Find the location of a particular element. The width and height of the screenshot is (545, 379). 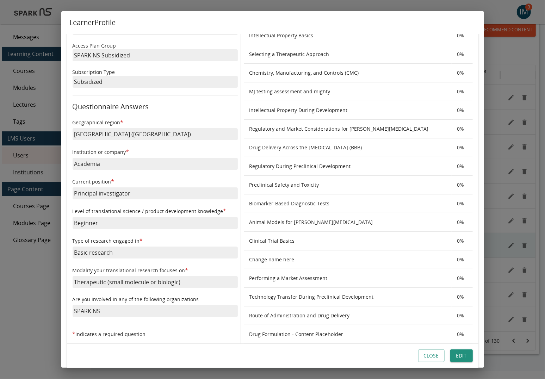

h2: Learner Profile is located at coordinates (273, 23).